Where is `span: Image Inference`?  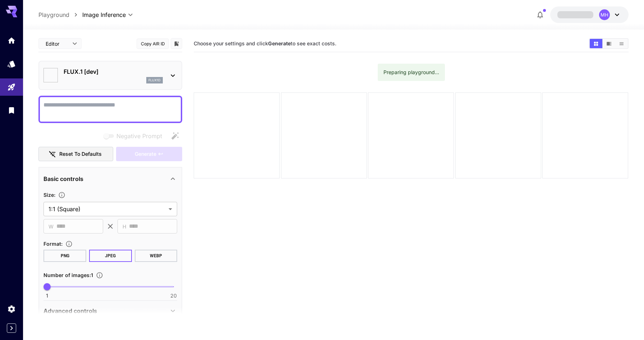 span: Image Inference is located at coordinates (104, 15).